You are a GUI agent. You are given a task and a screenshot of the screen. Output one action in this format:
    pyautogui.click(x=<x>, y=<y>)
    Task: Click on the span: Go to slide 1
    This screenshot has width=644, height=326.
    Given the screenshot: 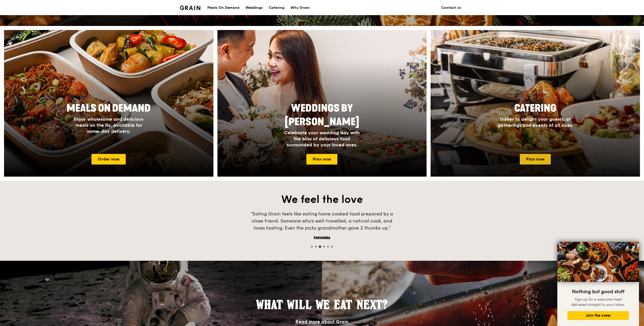 What is the action you would take?
    pyautogui.click(x=312, y=247)
    